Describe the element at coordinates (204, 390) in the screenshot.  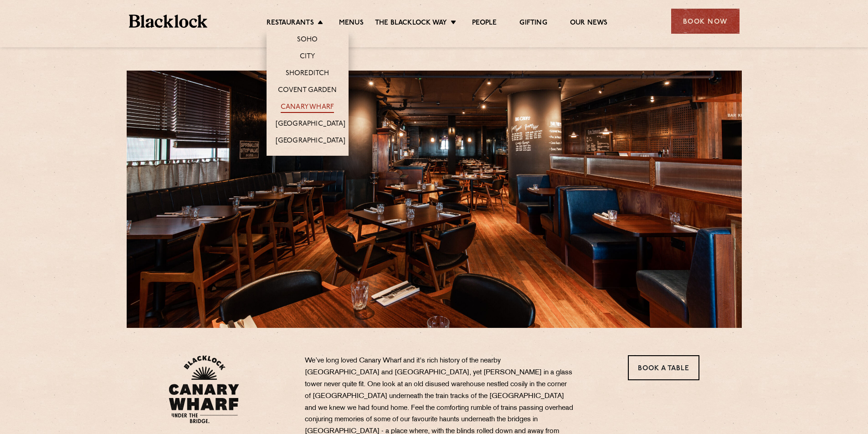
I see `img: BL_CW_Logo_Website.svg` at that location.